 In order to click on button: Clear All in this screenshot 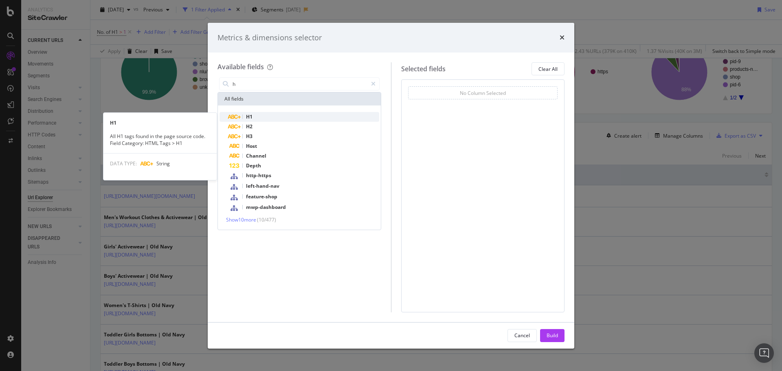, I will do `click(548, 69)`.